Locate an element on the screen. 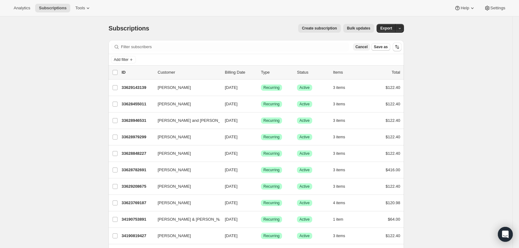  button: Add filter is located at coordinates (124, 60).